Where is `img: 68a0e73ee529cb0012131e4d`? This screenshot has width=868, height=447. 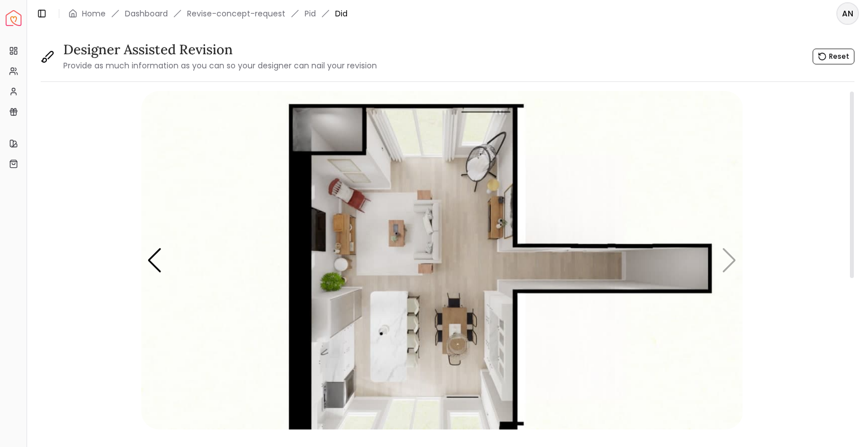
img: 68a0e73ee529cb0012131e4d is located at coordinates (442, 260).